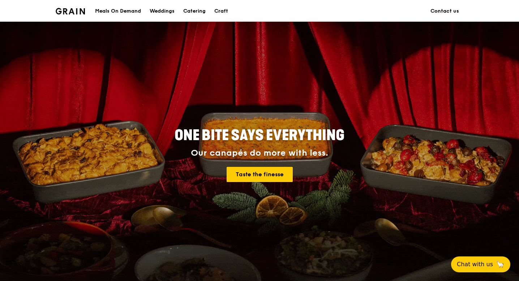 The height and width of the screenshot is (281, 519). I want to click on a: Taste the finesse, so click(259, 175).